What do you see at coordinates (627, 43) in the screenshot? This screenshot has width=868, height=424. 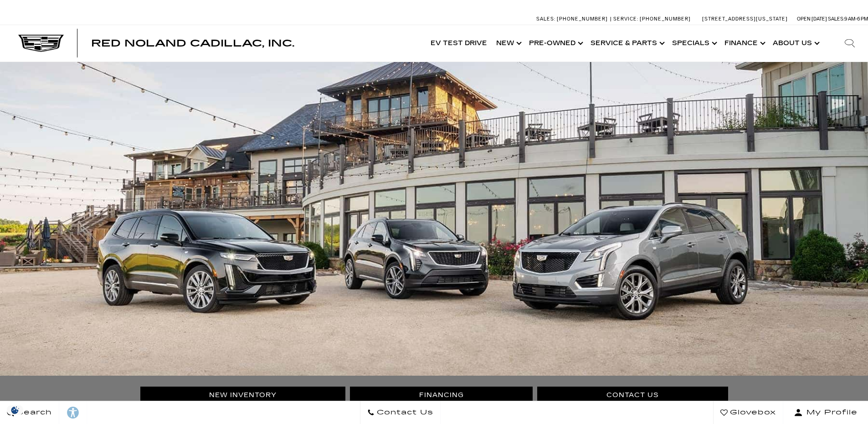 I see `a: Service & Parts` at bounding box center [627, 43].